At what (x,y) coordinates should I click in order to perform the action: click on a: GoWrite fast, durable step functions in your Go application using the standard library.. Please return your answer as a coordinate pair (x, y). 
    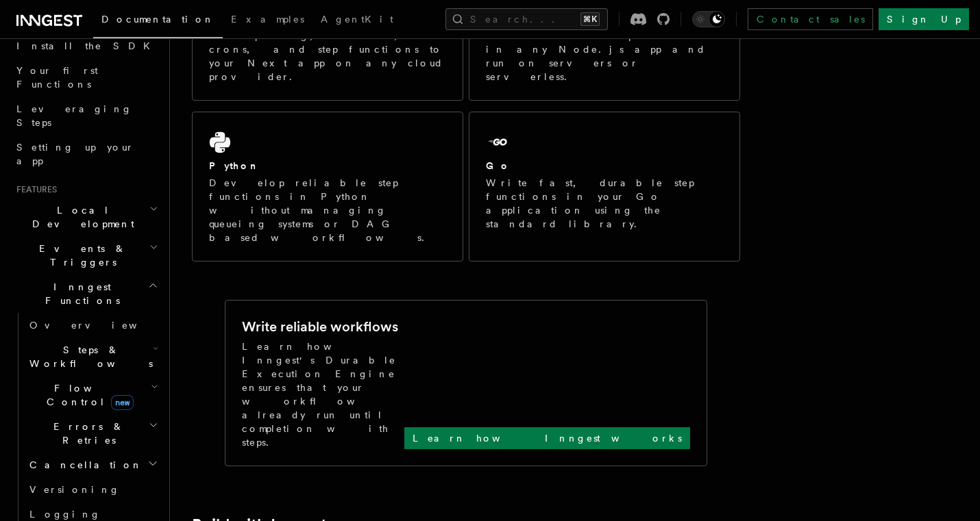
    Looking at the image, I should click on (604, 186).